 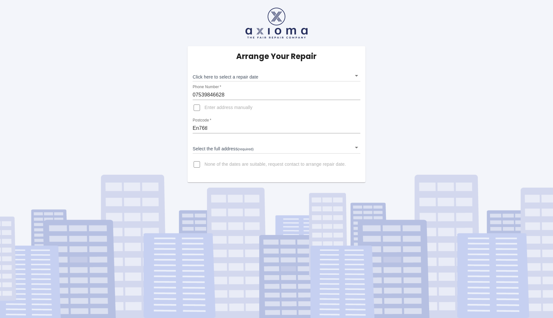 What do you see at coordinates (207, 87) in the screenshot?
I see `label: Phone Number` at bounding box center [207, 87].